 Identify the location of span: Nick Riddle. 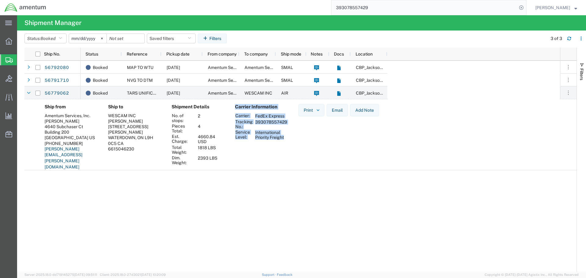
(553, 8).